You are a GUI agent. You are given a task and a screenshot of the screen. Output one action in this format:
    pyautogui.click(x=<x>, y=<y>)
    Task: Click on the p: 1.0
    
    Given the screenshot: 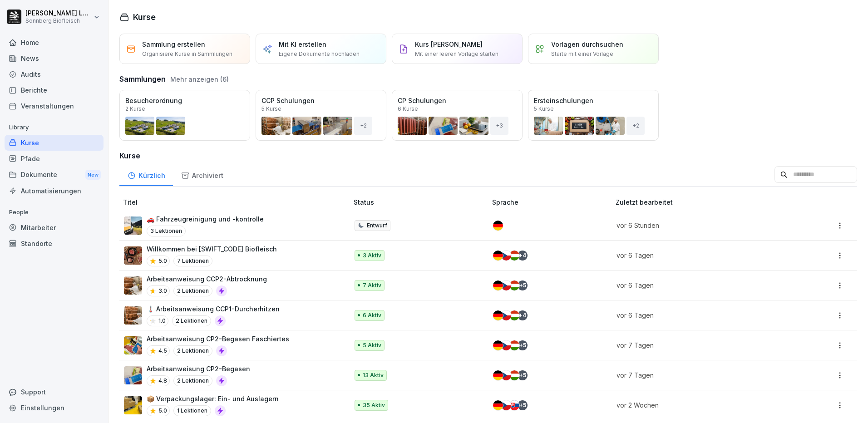 What is the action you would take?
    pyautogui.click(x=162, y=321)
    